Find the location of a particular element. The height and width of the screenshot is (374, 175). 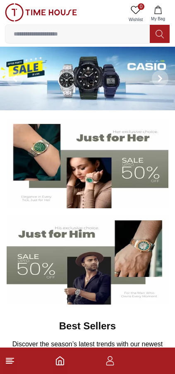

span: Wishlist is located at coordinates (136, 19).